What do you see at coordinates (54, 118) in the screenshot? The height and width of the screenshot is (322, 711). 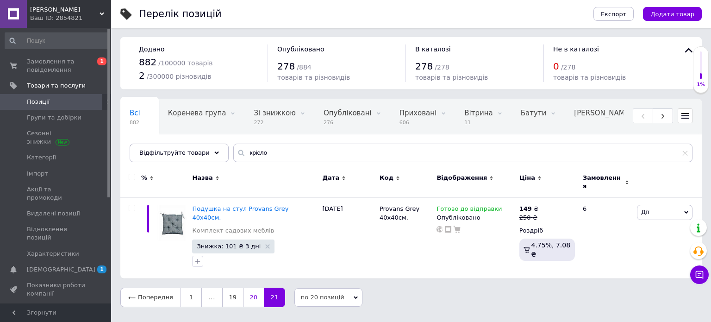 I see `span: Групи та добірки` at bounding box center [54, 118].